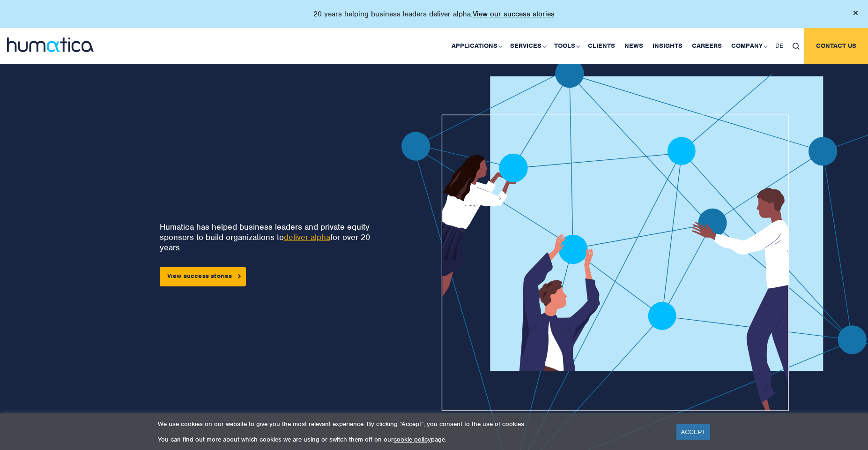 This screenshot has width=868, height=450. I want to click on span: DE, so click(779, 46).